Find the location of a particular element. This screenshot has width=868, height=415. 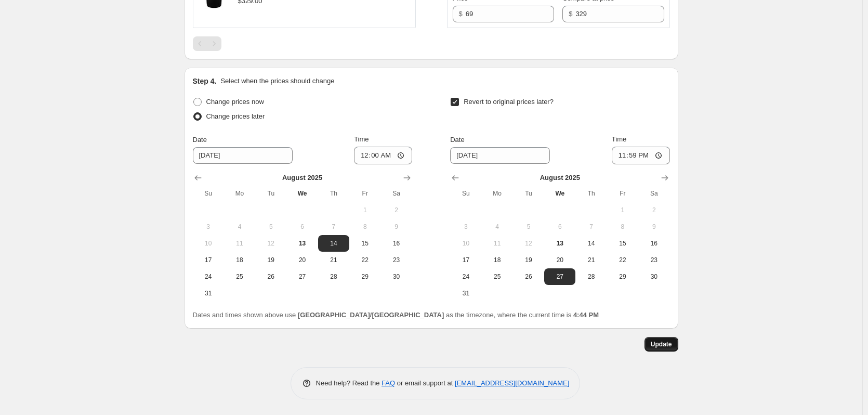

span: We is located at coordinates (302, 194).